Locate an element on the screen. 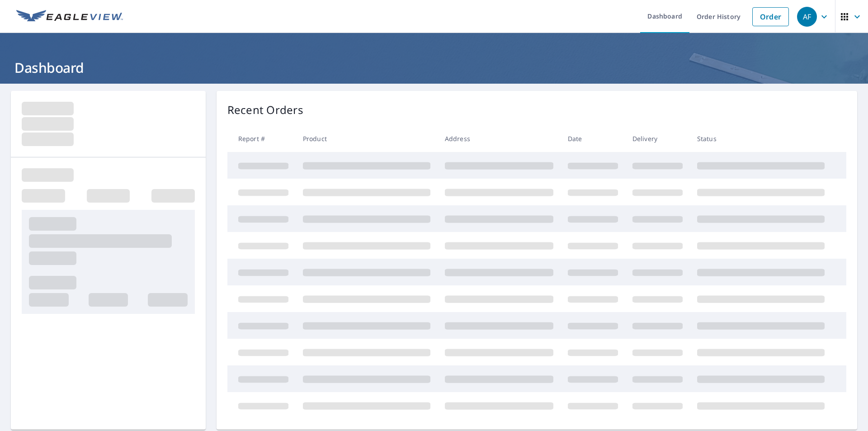  th: Status is located at coordinates (760, 139).